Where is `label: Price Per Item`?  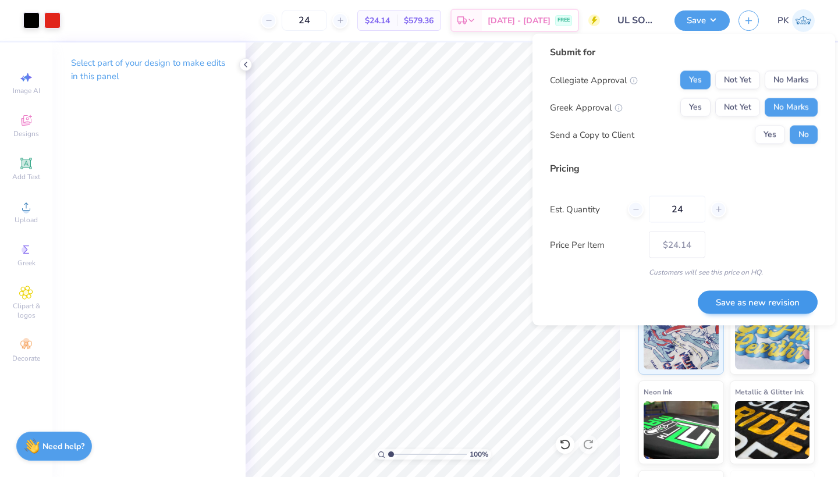
label: Price Per Item is located at coordinates (595, 244).